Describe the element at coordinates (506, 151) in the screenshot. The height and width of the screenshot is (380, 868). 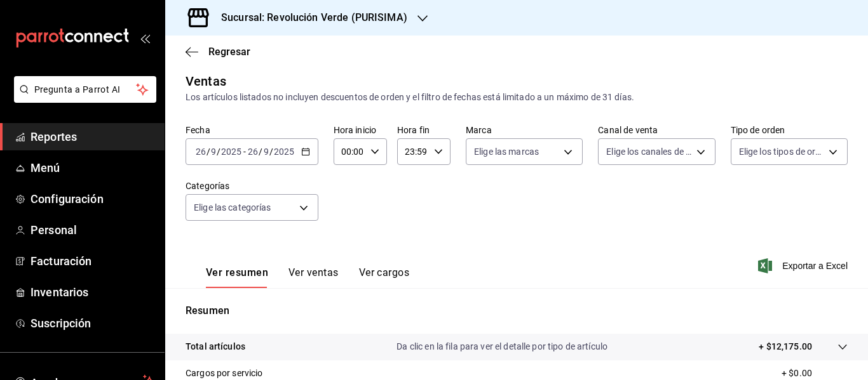
I see `span: Elige las marcas` at that location.